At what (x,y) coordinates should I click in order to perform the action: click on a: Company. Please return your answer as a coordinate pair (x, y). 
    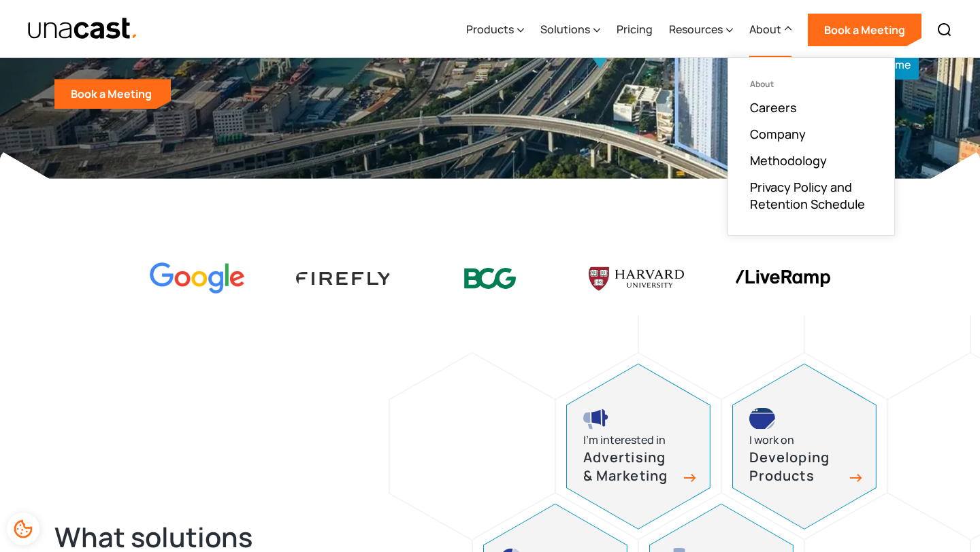
    Looking at the image, I should click on (778, 134).